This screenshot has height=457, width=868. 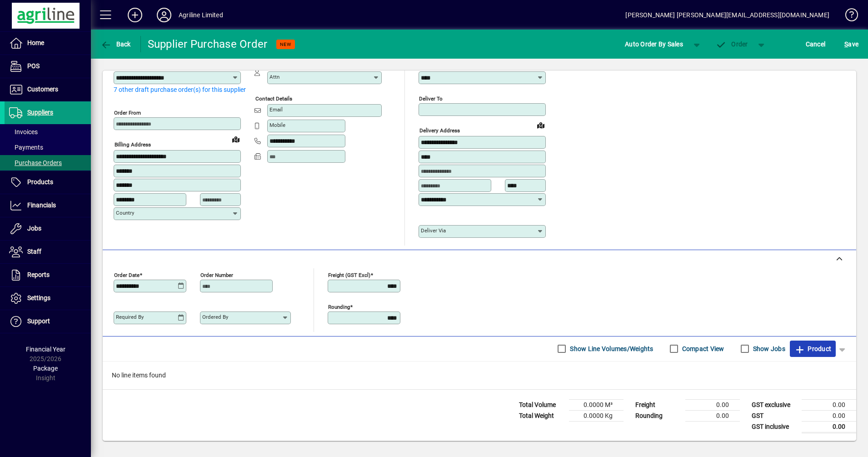 I want to click on span: Cancel, so click(x=815, y=44).